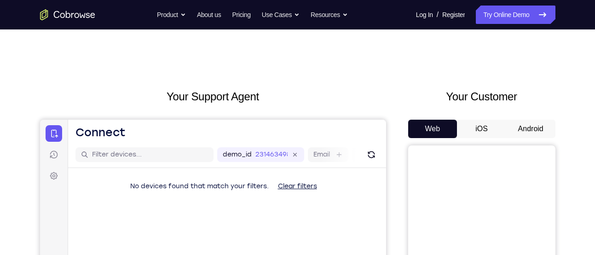 The image size is (595, 255). What do you see at coordinates (171, 15) in the screenshot?
I see `button: Product` at bounding box center [171, 15].